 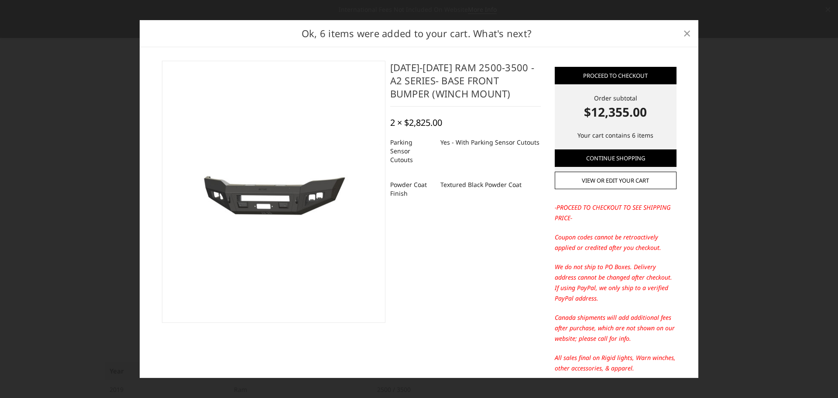 I want to click on h2: Ok, 6 items were added to your cart. What's next?, so click(x=417, y=33).